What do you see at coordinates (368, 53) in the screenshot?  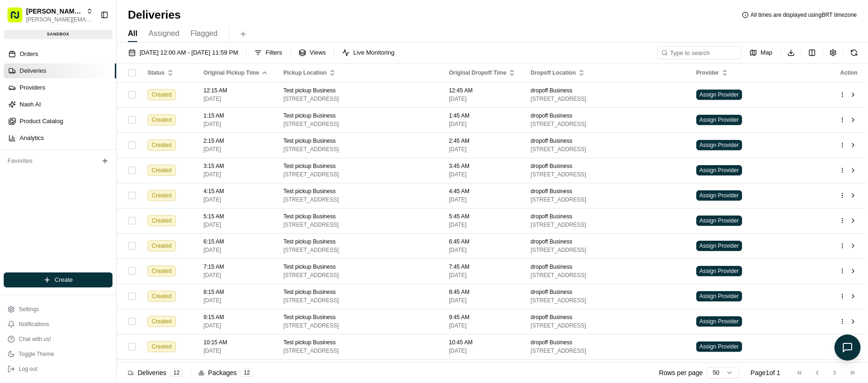 I see `button: Live Monitoring` at bounding box center [368, 53].